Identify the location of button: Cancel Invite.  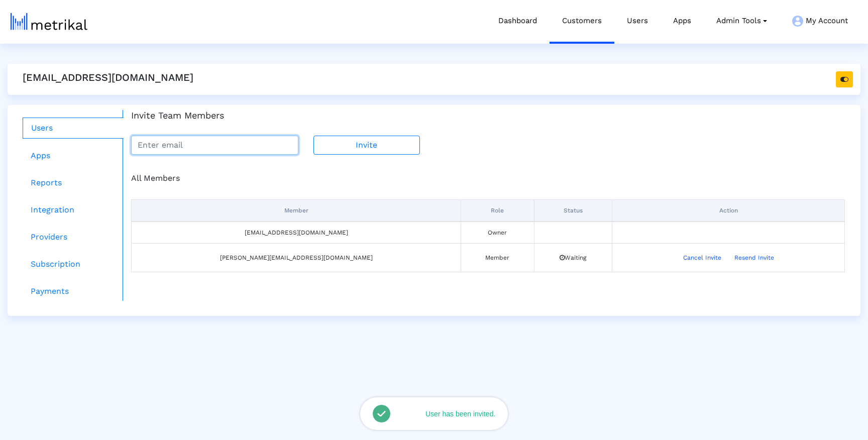
(702, 258).